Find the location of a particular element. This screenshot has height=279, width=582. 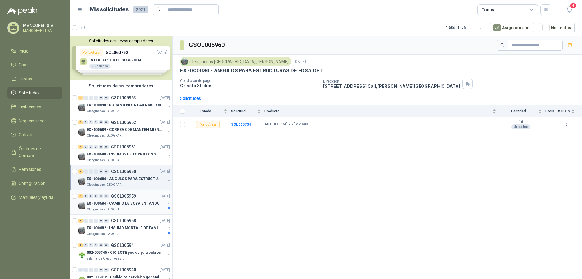

span: Cotizar is located at coordinates (26, 135).